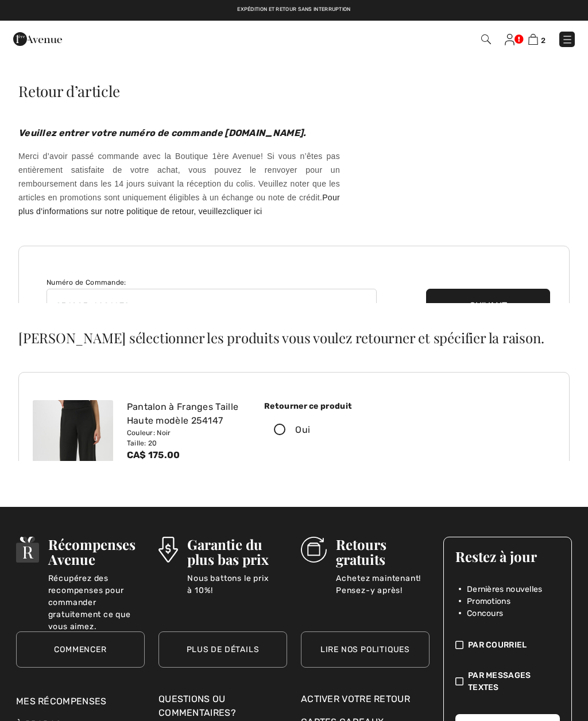  Describe the element at coordinates (223, 650) in the screenshot. I see `a: Plus de détails` at that location.